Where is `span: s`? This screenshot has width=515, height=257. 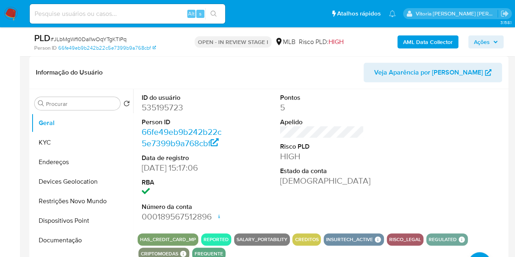
span: s is located at coordinates (200, 13).